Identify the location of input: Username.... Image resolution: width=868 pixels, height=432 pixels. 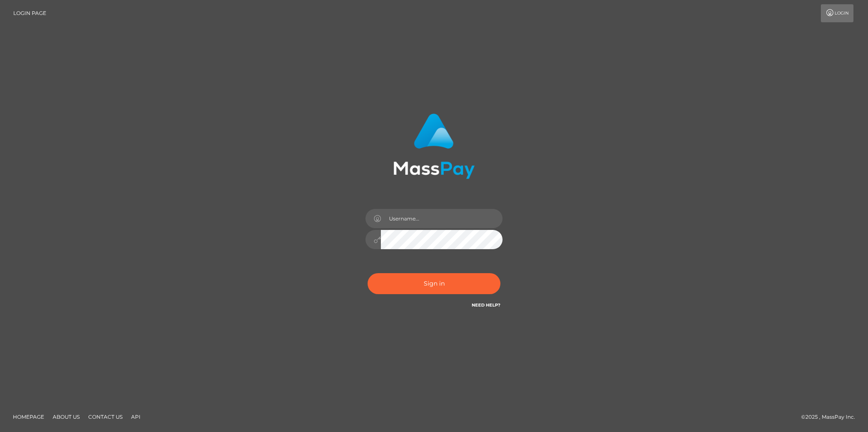
(442, 218).